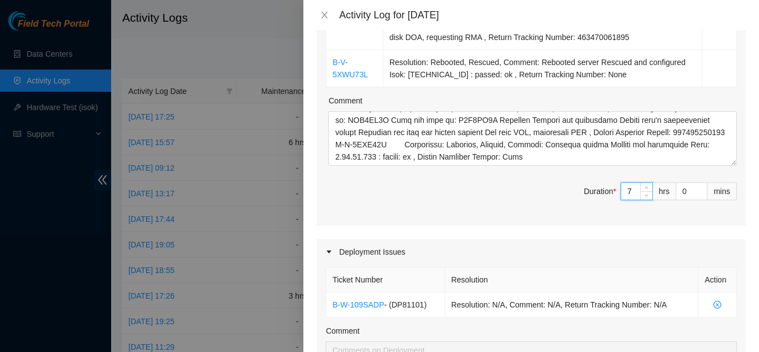 The height and width of the screenshot is (352, 759). Describe the element at coordinates (718, 280) in the screenshot. I see `th: Action` at that location.